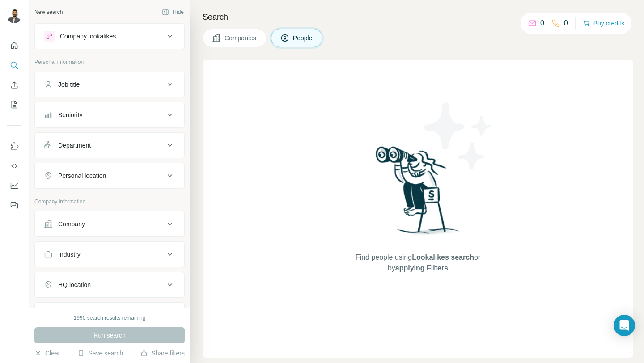  I want to click on div: Industry, so click(70, 254).